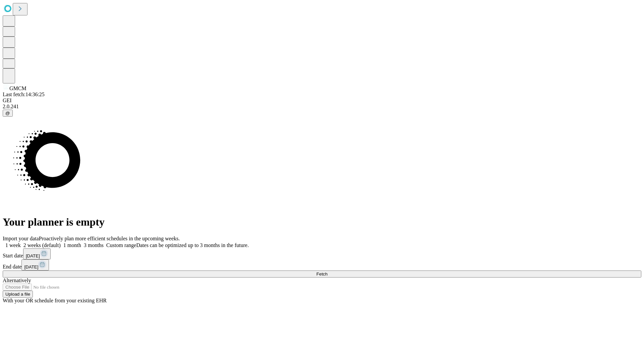 The width and height of the screenshot is (644, 362). I want to click on button: Upload a file, so click(18, 294).